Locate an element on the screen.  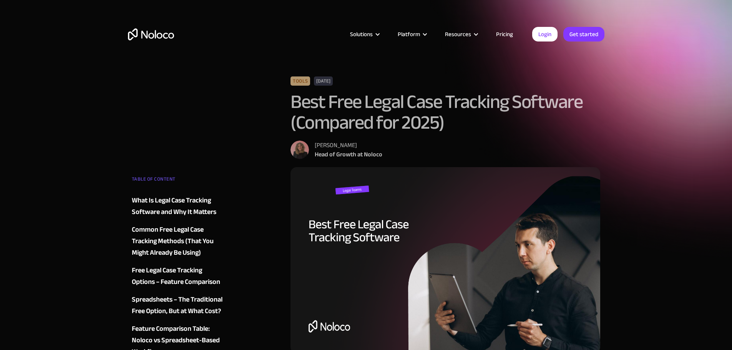
h1: Best Free Legal Case Tracking Software (Compared for 2025) is located at coordinates (446, 112).